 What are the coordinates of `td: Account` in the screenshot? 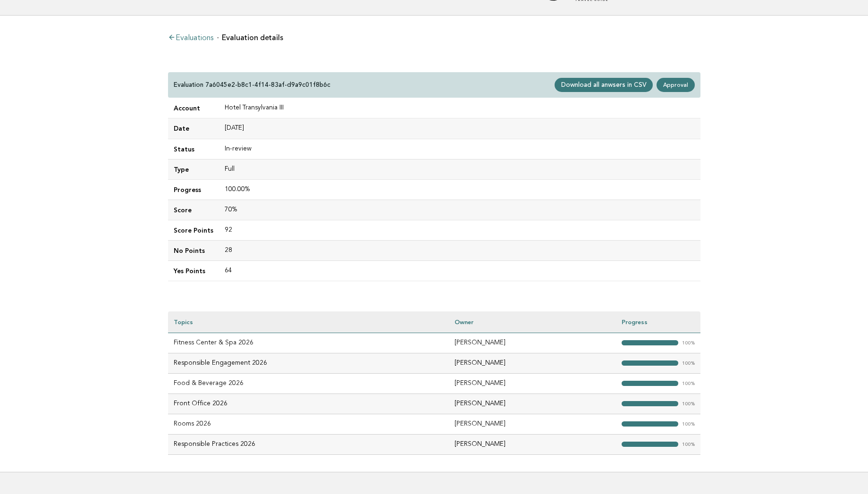 It's located at (194, 108).